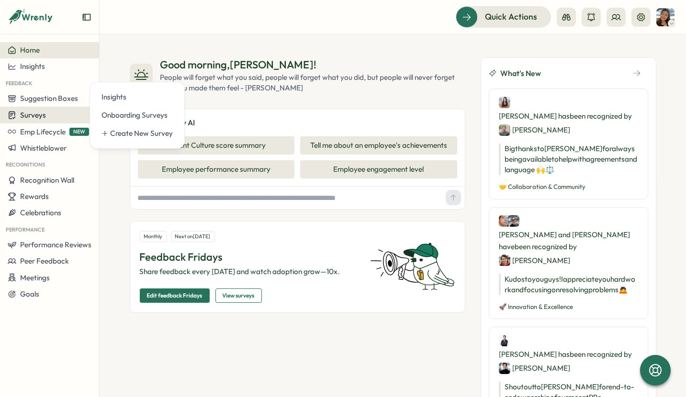 Image resolution: width=686 pixels, height=397 pixels. Describe the element at coordinates (313, 83) in the screenshot. I see `div: People will forget what you said, people will forget what you did, but people will never forget h...` at that location.